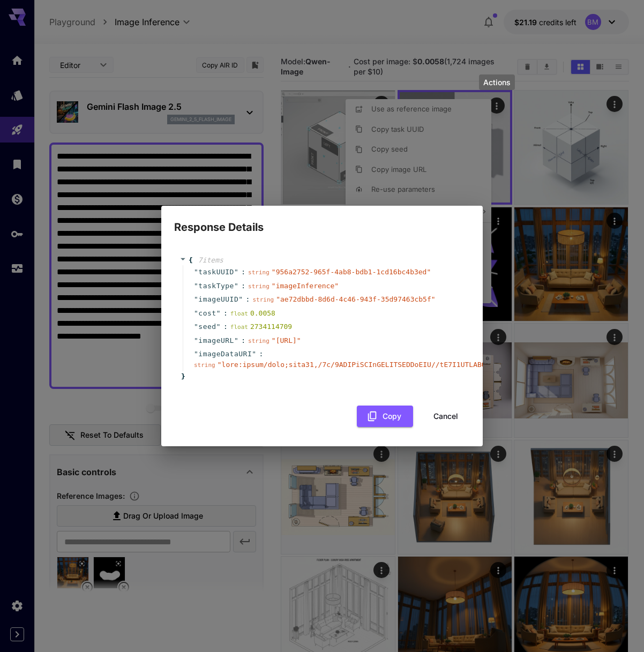  What do you see at coordinates (351, 271) in the screenshot?
I see `span: " 956a2752-965f-4ab8-bdb1-1cd16bc4b3ed "` at bounding box center [351, 271].